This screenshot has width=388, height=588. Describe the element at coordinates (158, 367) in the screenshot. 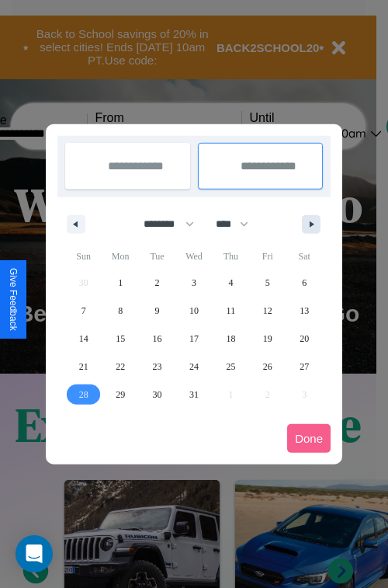

I see `span: 23` at that location.